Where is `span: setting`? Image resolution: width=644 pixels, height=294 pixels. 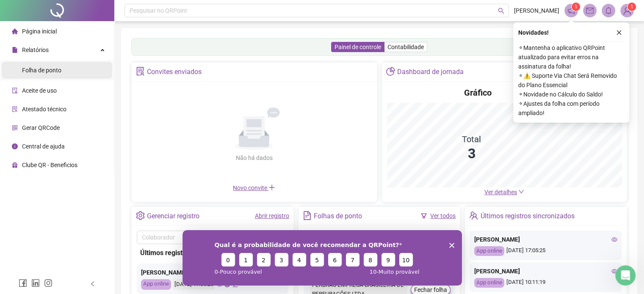
span: setting is located at coordinates (140, 215).